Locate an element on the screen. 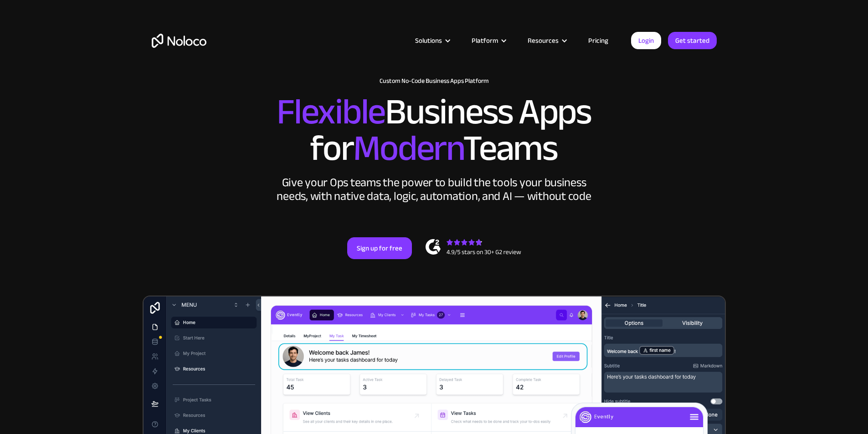 This screenshot has height=434, width=868. a: Get started is located at coordinates (692, 41).